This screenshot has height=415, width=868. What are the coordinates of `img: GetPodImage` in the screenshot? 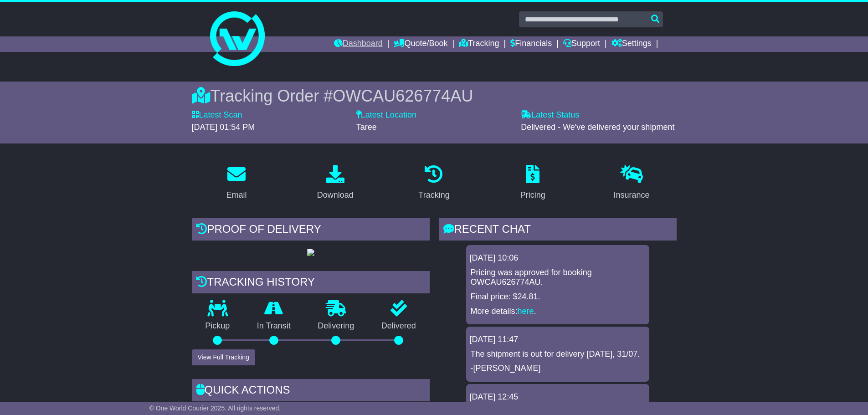 It's located at (311, 252).